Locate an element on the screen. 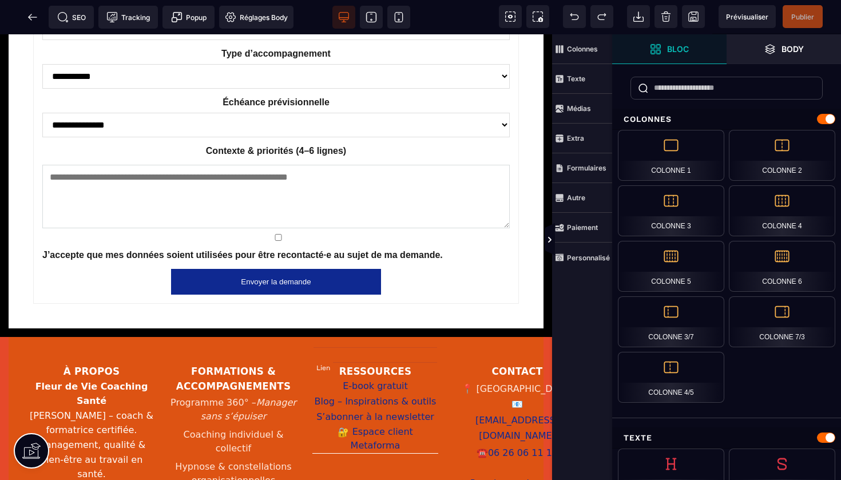 Image resolution: width=841 pixels, height=480 pixels. span: Enregistrer le contenu is located at coordinates (803, 17).